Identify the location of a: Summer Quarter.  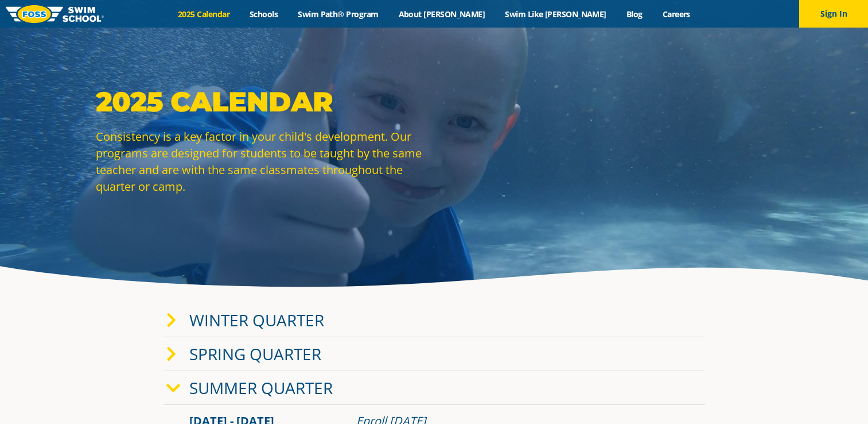
(261, 388).